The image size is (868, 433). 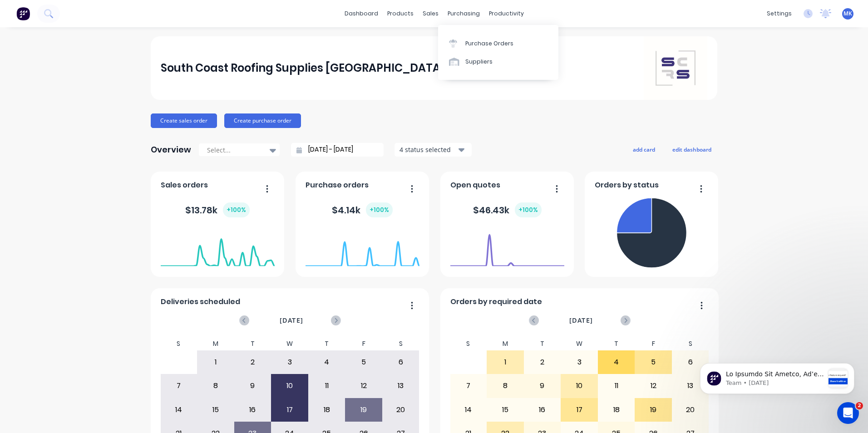 I want to click on div: Suppliers, so click(x=479, y=62).